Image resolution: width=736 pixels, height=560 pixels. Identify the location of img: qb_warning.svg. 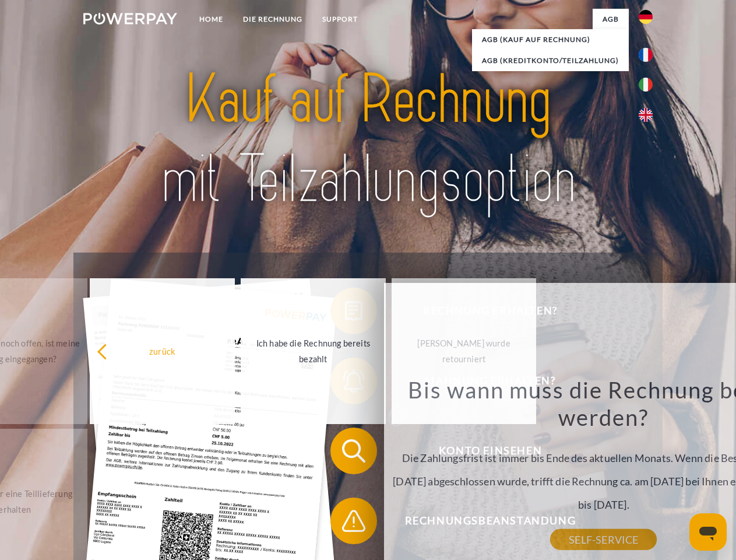
(354, 521).